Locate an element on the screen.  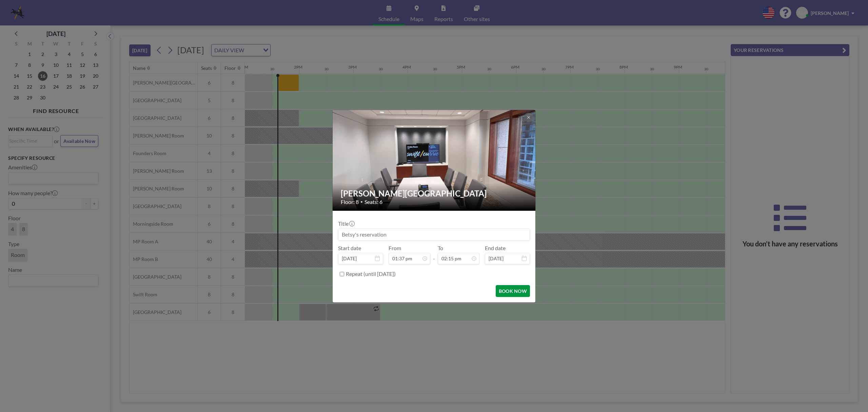
span: Floor: 8 is located at coordinates (350, 202).